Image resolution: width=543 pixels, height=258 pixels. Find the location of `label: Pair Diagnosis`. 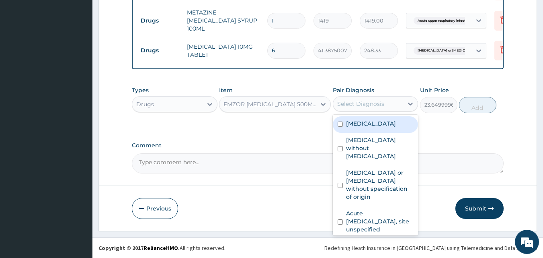

label: Pair Diagnosis is located at coordinates (353, 90).